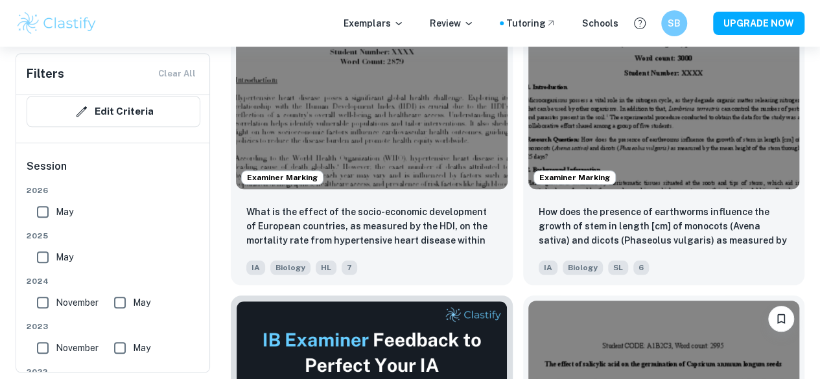 This screenshot has width=820, height=379. What do you see at coordinates (674, 23) in the screenshot?
I see `h6: SB` at bounding box center [674, 23].